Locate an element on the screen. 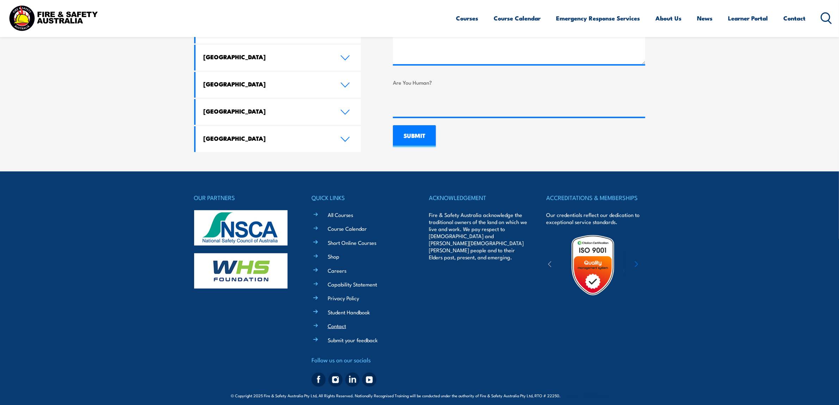 This screenshot has height=405, width=839. img: Untitled design (19) is located at coordinates (593, 265).